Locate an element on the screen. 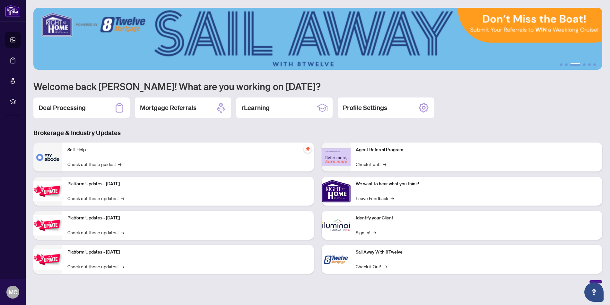  button: 5 is located at coordinates (590, 65).